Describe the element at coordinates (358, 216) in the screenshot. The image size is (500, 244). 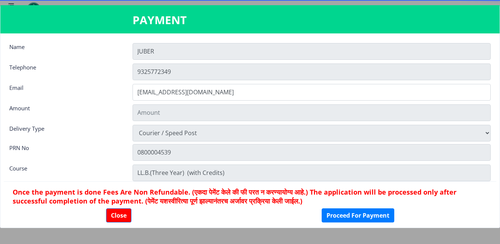
I see `button: Proceed For Payment` at that location.